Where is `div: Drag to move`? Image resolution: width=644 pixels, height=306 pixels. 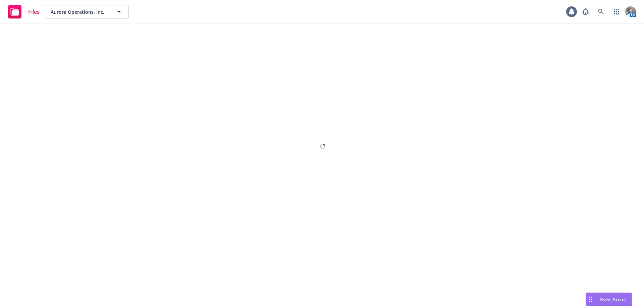
div: Drag to move is located at coordinates (590, 299).